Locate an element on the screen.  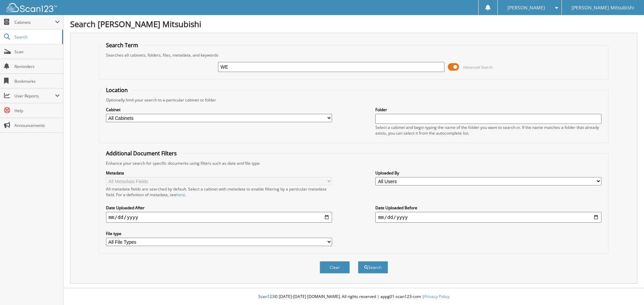
img: scan123-logo-white.svg is located at coordinates (32, 7).